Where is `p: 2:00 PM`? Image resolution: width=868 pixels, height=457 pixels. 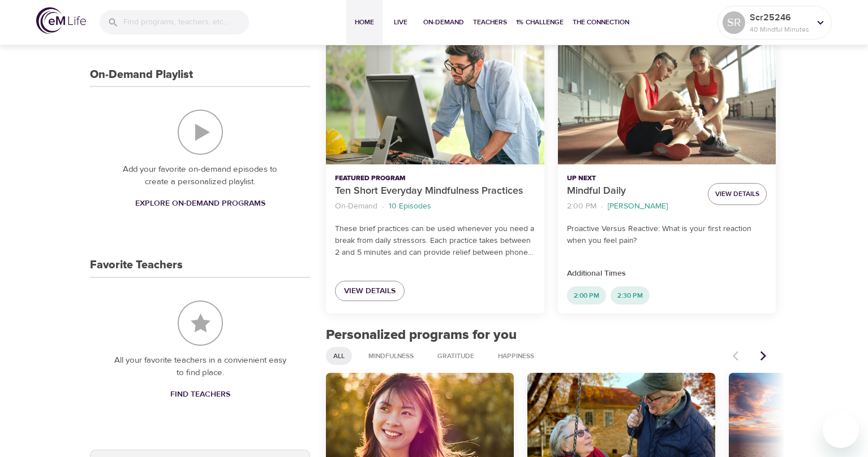
p: 2:00 PM is located at coordinates (581, 207).